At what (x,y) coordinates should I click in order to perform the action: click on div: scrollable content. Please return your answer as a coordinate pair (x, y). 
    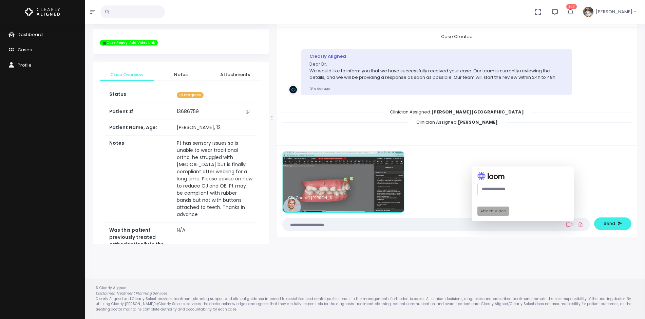
    Looking at the image, I should click on (457, 86).